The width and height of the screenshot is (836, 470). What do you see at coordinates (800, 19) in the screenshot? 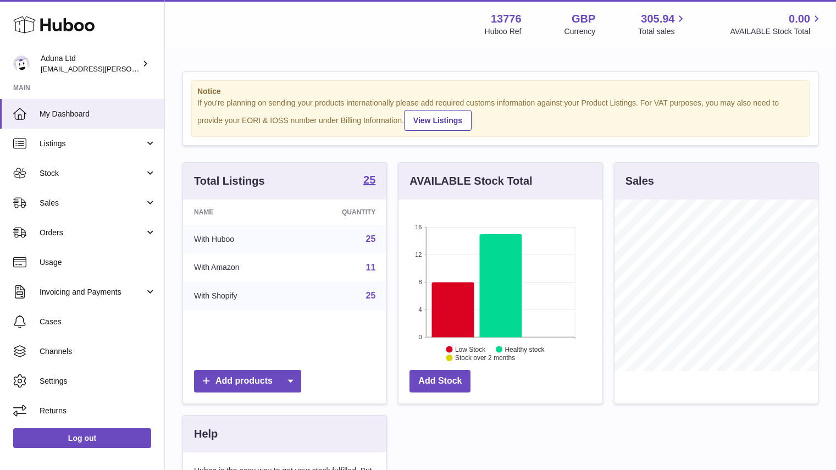
I see `span: 0.00` at bounding box center [800, 19].